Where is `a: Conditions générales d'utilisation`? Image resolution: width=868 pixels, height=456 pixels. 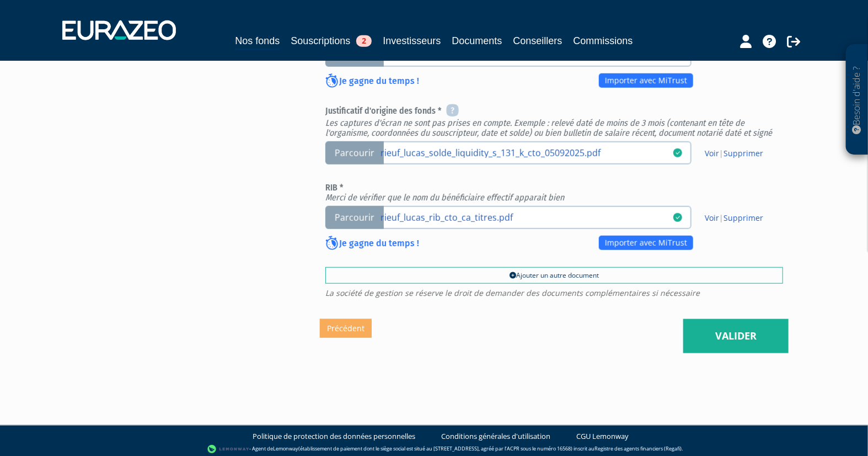 a: Conditions générales d'utilisation is located at coordinates (496, 436).